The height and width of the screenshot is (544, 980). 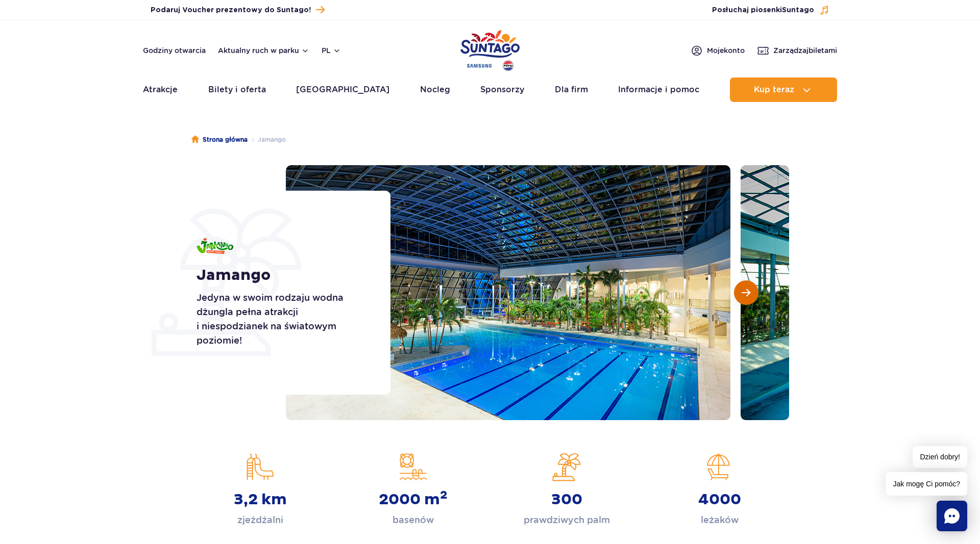 What do you see at coordinates (805, 51) in the screenshot?
I see `span: Zarządzaj biletami` at bounding box center [805, 51].